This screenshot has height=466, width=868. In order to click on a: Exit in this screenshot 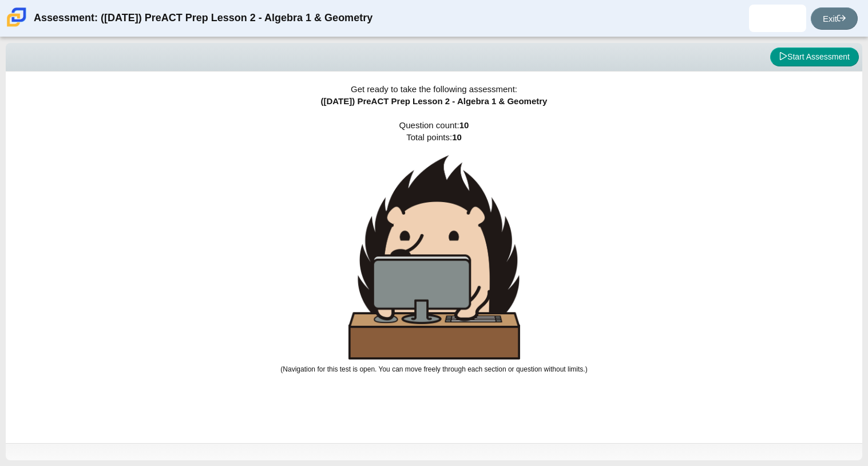, I will do `click(834, 18)`.